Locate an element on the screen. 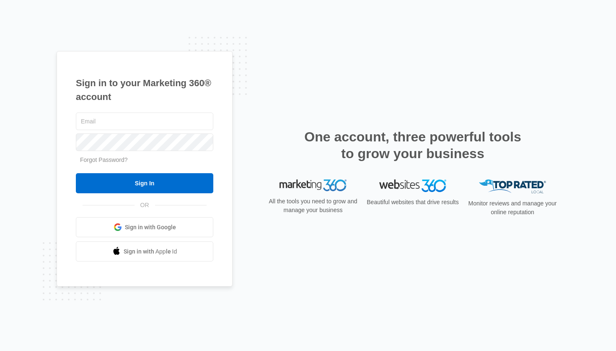 This screenshot has width=616, height=351. a: Sign in with Apple Id is located at coordinates (144, 252).